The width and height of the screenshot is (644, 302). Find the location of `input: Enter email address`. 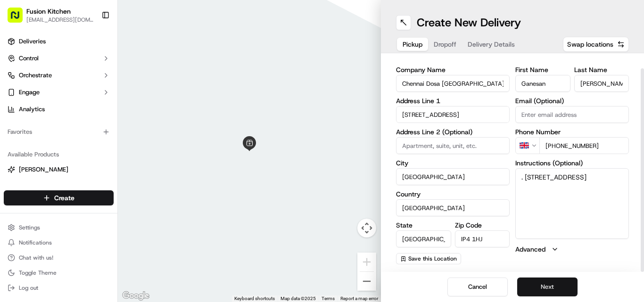

input: Enter email address is located at coordinates (572, 114).